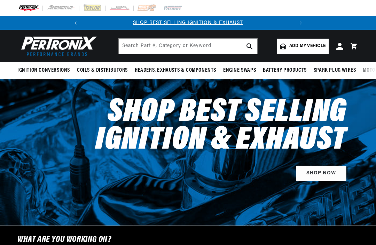 This screenshot has width=376, height=245. What do you see at coordinates (250, 46) in the screenshot?
I see `button: search button` at bounding box center [250, 46].